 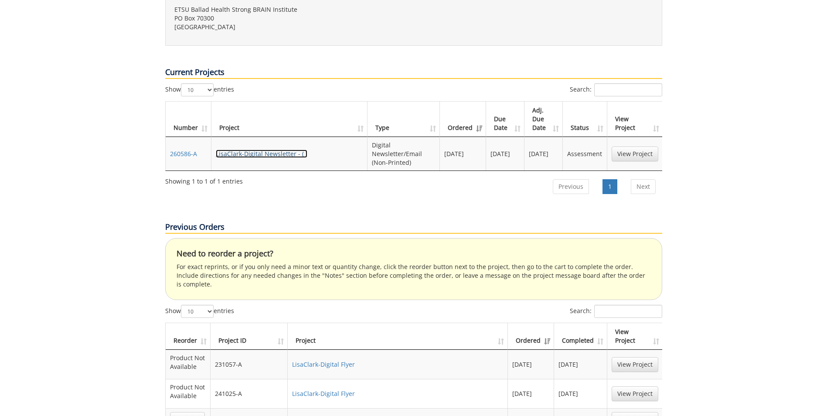 What do you see at coordinates (414, 228) in the screenshot?
I see `p: Previous Orders` at bounding box center [414, 228].